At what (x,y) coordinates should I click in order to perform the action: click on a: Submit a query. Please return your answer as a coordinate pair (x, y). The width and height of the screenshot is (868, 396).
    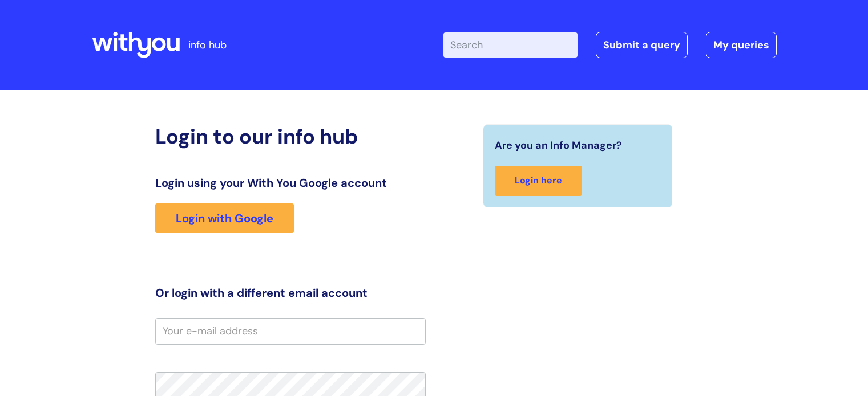
    Looking at the image, I should click on (642, 45).